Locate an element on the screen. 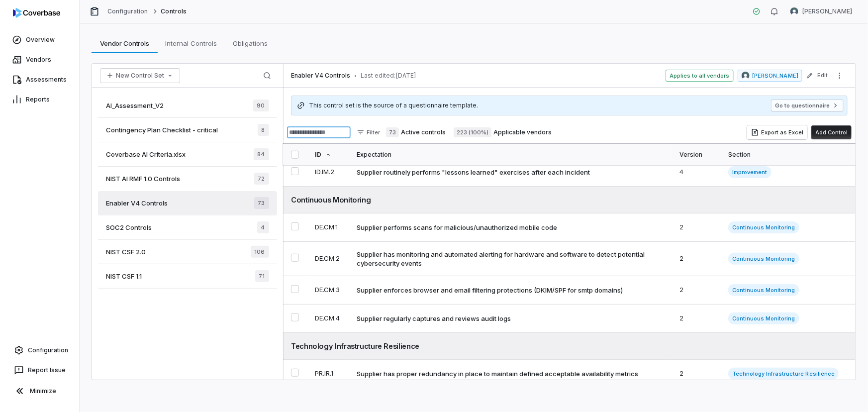 Image resolution: width=868 pixels, height=412 pixels. span: 223 (100%) is located at coordinates (472, 132).